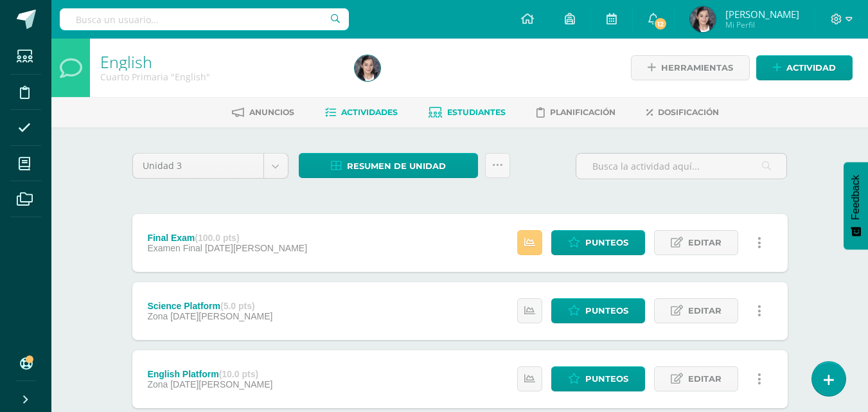 Image resolution: width=868 pixels, height=412 pixels. What do you see at coordinates (227, 238) in the screenshot?
I see `div: Final Exam` at bounding box center [227, 238].